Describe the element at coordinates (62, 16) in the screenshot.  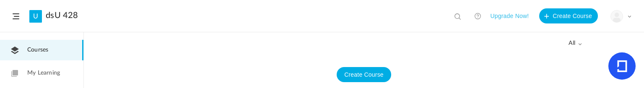
I see `a: dsU 428` at that location.